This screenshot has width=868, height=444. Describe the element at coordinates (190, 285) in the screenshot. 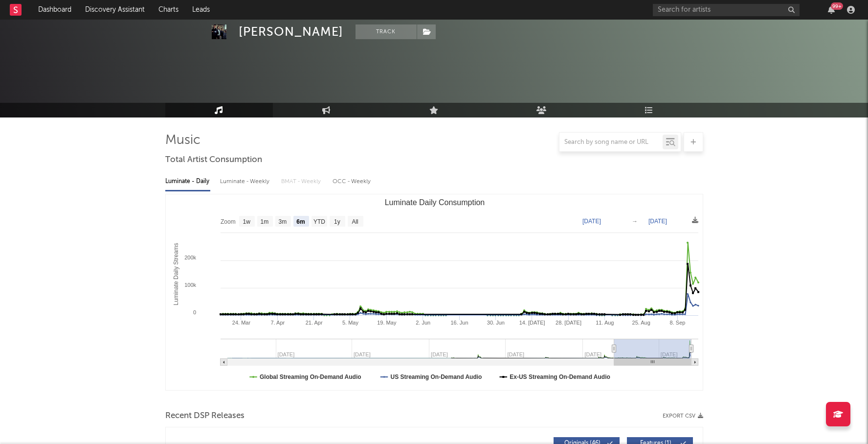

I see `text: 100k` at that location.